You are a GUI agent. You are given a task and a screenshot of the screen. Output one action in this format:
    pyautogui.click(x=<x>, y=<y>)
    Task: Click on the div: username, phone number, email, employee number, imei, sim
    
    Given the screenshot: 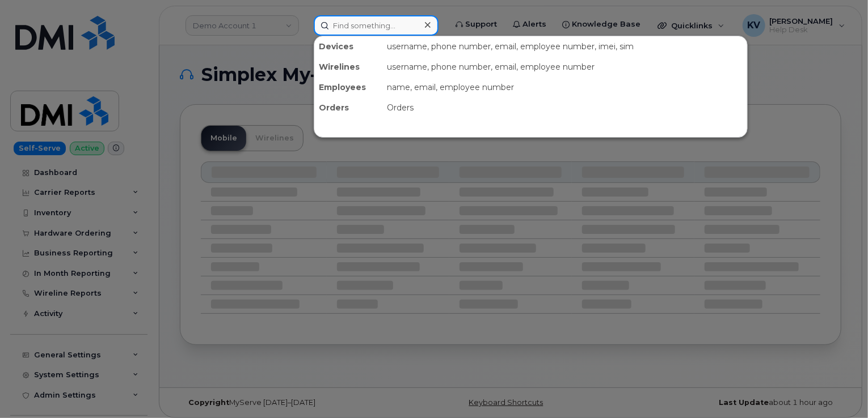 What is the action you would take?
    pyautogui.click(x=564, y=46)
    